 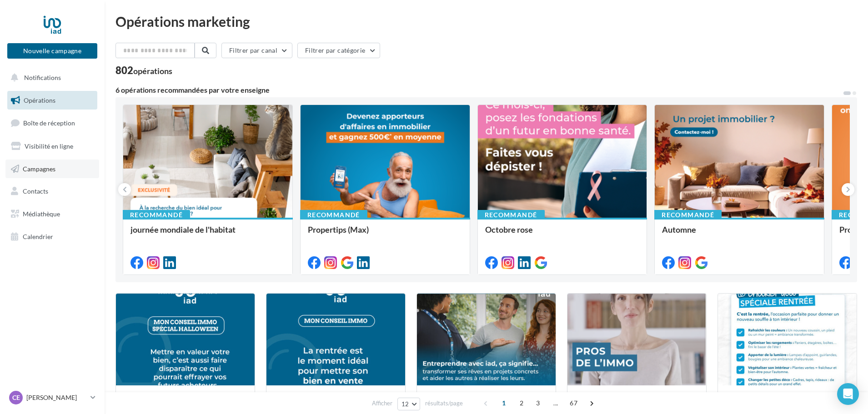 I want to click on a: Contacts, so click(x=52, y=191).